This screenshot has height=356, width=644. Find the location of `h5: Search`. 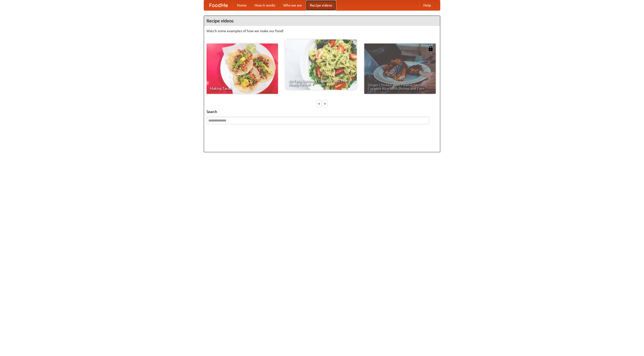

h5: Search is located at coordinates (322, 112).